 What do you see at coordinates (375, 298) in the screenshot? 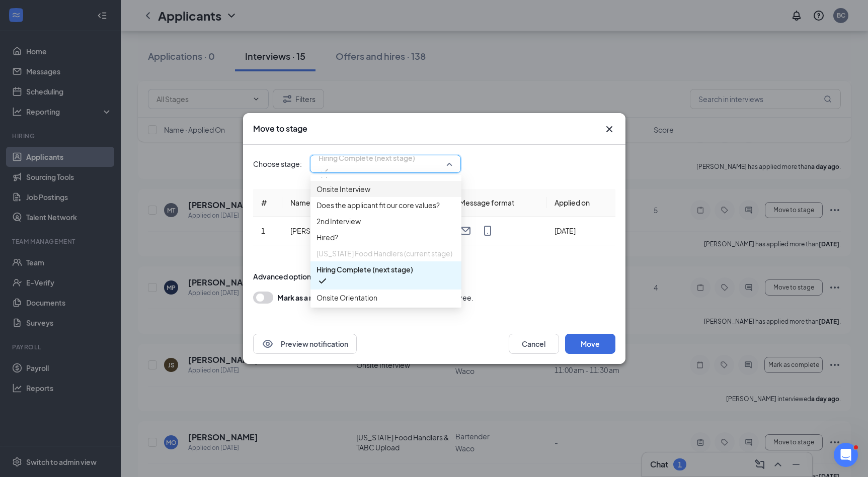
I see `div: since this applicant is a previous employee.` at bounding box center [375, 298].